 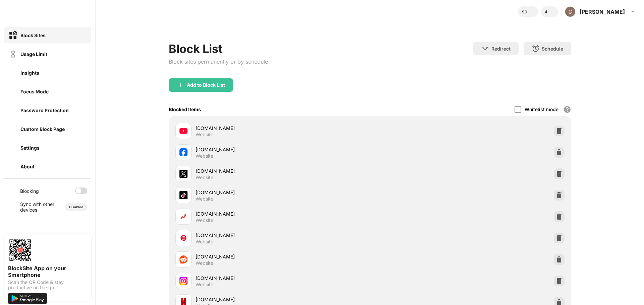 I want to click on div: Sync with other devices, so click(x=37, y=207).